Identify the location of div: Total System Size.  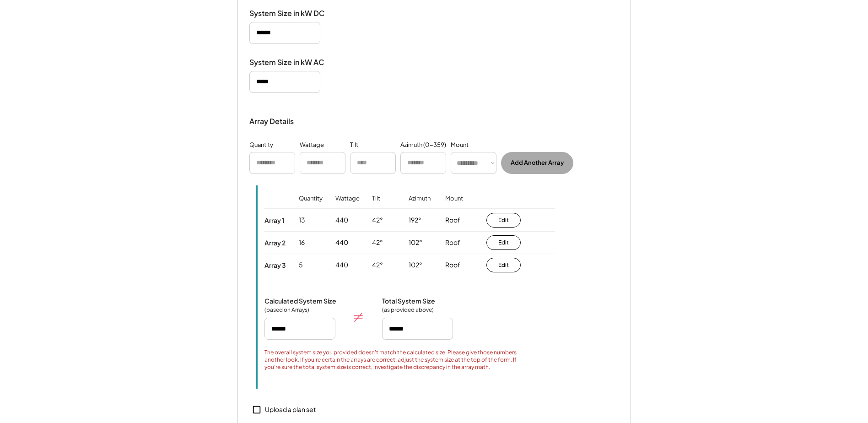
(409, 301).